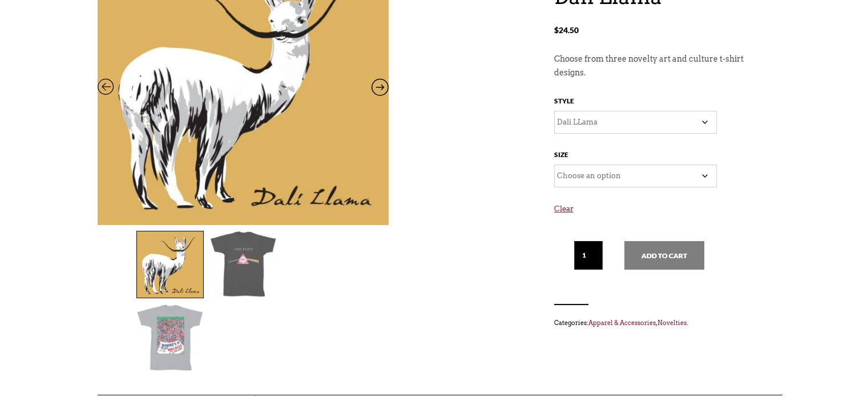  I want to click on a: Clear options, so click(663, 213).